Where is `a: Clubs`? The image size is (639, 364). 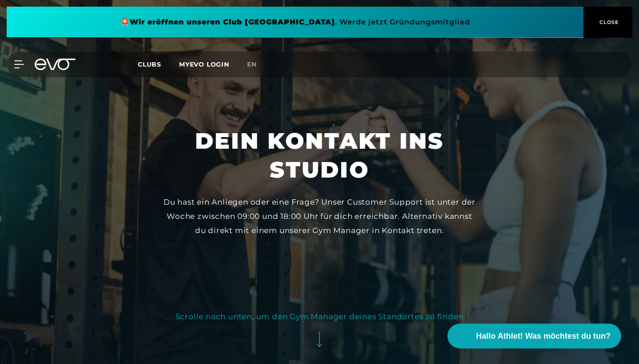
a: Clubs is located at coordinates (158, 64).